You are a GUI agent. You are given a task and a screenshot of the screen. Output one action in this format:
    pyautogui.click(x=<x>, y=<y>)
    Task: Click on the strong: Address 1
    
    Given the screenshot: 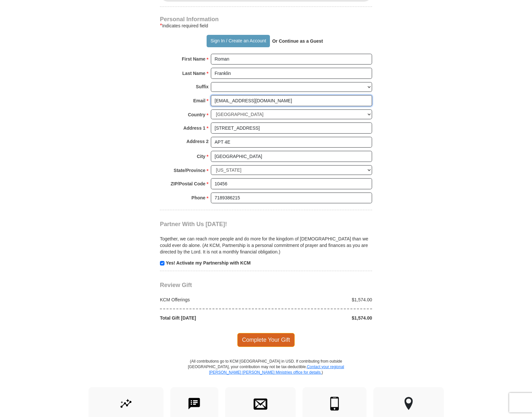 What is the action you would take?
    pyautogui.click(x=194, y=128)
    